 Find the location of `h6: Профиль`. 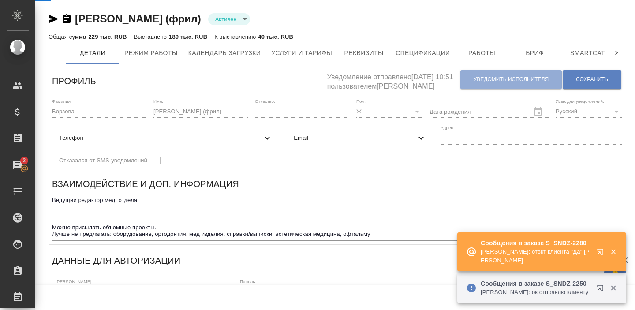

h6: Профиль is located at coordinates (74, 81).